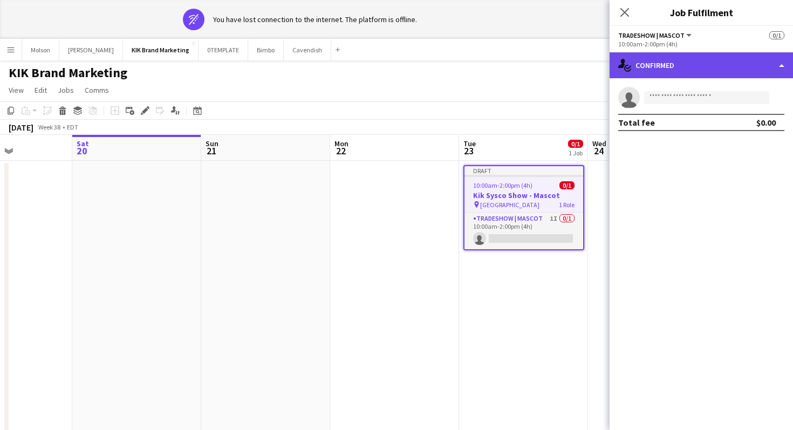 The image size is (793, 430). Describe the element at coordinates (701, 65) in the screenshot. I see `div: Confirmed` at that location.